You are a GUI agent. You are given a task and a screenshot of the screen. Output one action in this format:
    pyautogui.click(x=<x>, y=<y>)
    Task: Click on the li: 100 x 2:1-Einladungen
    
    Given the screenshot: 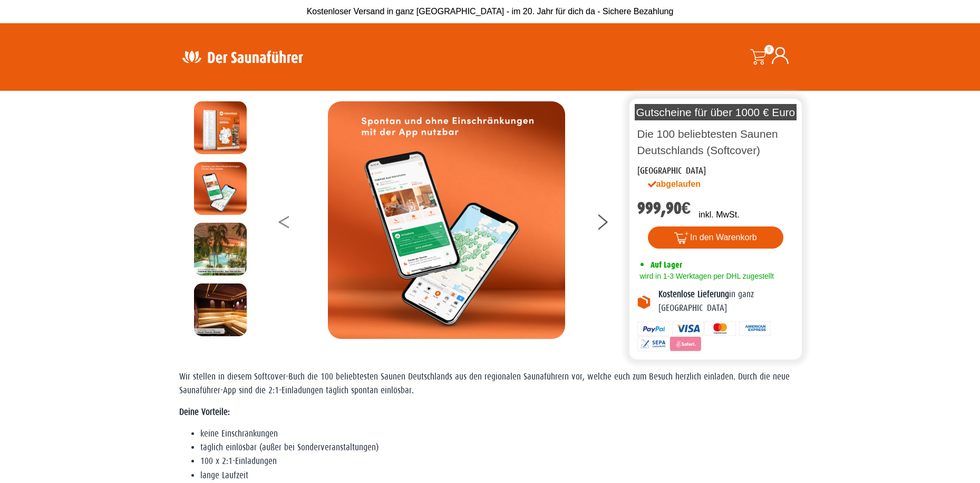 What is the action you would take?
    pyautogui.click(x=501, y=461)
    